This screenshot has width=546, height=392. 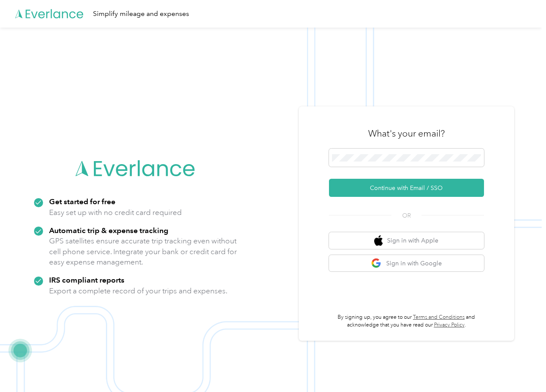 I want to click on button: Continue with Email / SSO, so click(x=406, y=187).